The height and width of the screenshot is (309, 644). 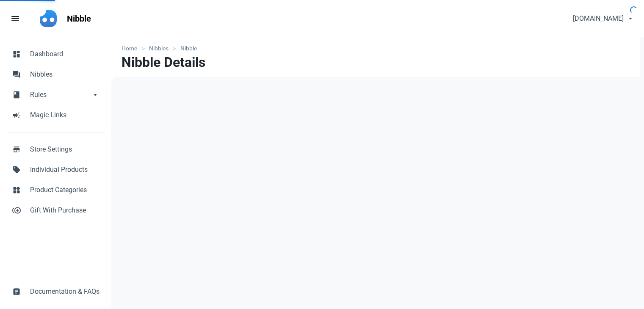 I want to click on a: storeStore Settings, so click(x=56, y=150).